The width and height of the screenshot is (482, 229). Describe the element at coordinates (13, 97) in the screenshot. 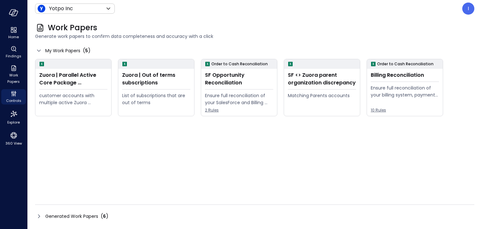

I see `div: Controls` at that location.